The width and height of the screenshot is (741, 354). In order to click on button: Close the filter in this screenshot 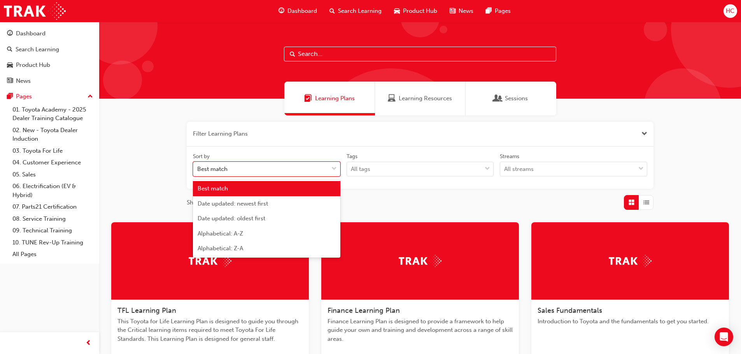, I will do `click(644, 134)`.